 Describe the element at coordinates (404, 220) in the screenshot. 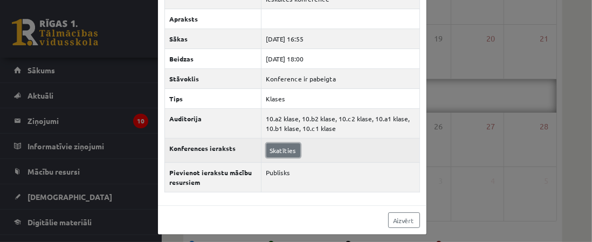

I see `a: Aizvērt` at that location.